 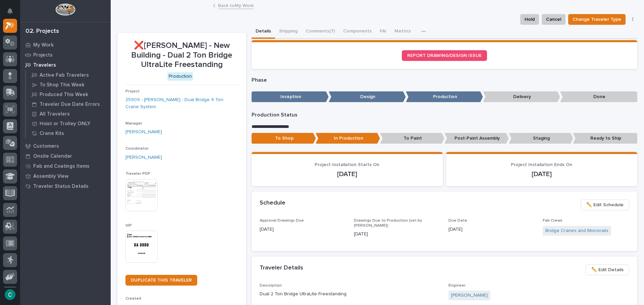 I want to click on p: All Travelers, so click(x=55, y=114).